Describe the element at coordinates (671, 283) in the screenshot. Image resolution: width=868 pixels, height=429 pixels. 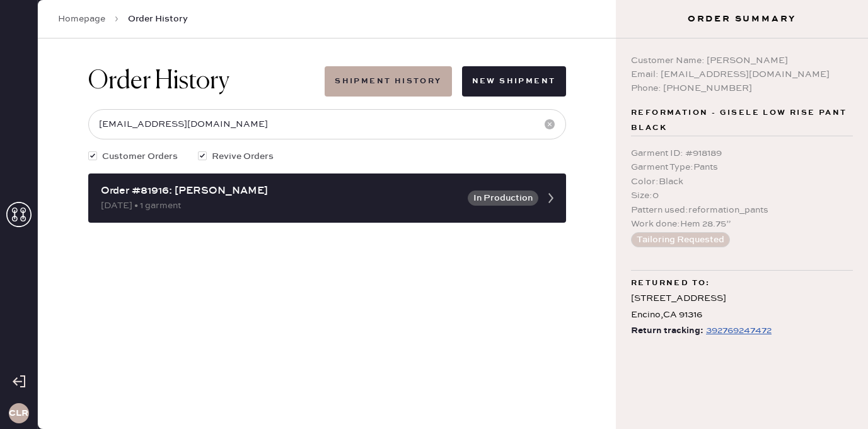
I see `span: Returned to:` at that location.